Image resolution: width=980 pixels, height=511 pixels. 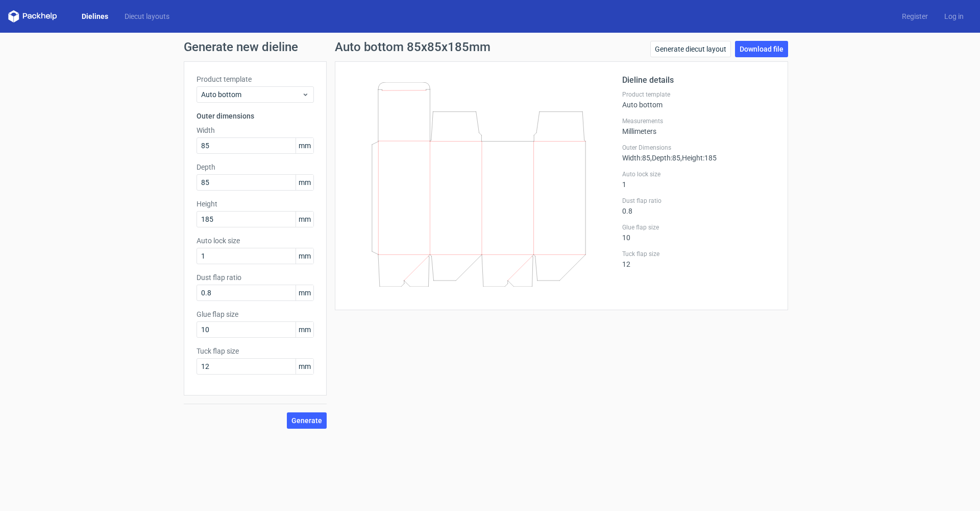 What do you see at coordinates (699, 80) in the screenshot?
I see `h2: Dieline details` at bounding box center [699, 80].